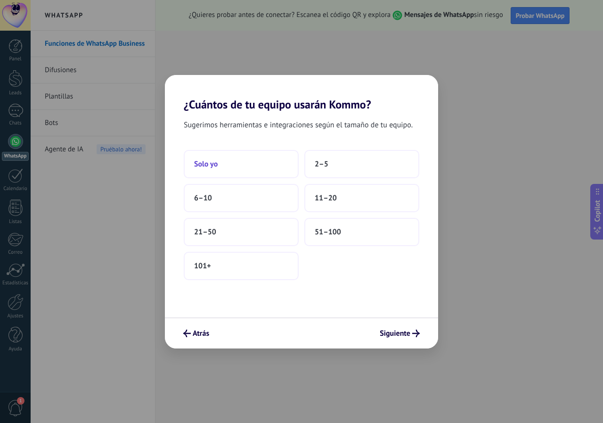  I want to click on span: 51–100, so click(328, 232).